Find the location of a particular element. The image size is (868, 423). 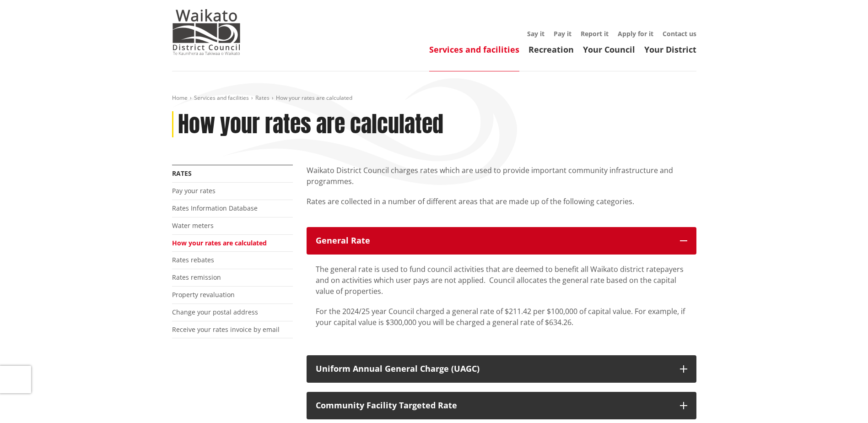

nav: breadcrumb is located at coordinates (434, 98).